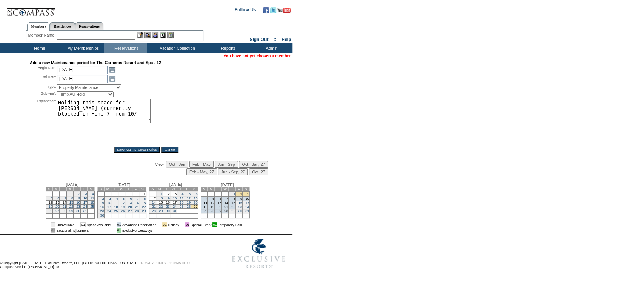 This screenshot has height=291, width=644. What do you see at coordinates (42, 35) in the screenshot?
I see `div: Member Name:` at bounding box center [42, 35].